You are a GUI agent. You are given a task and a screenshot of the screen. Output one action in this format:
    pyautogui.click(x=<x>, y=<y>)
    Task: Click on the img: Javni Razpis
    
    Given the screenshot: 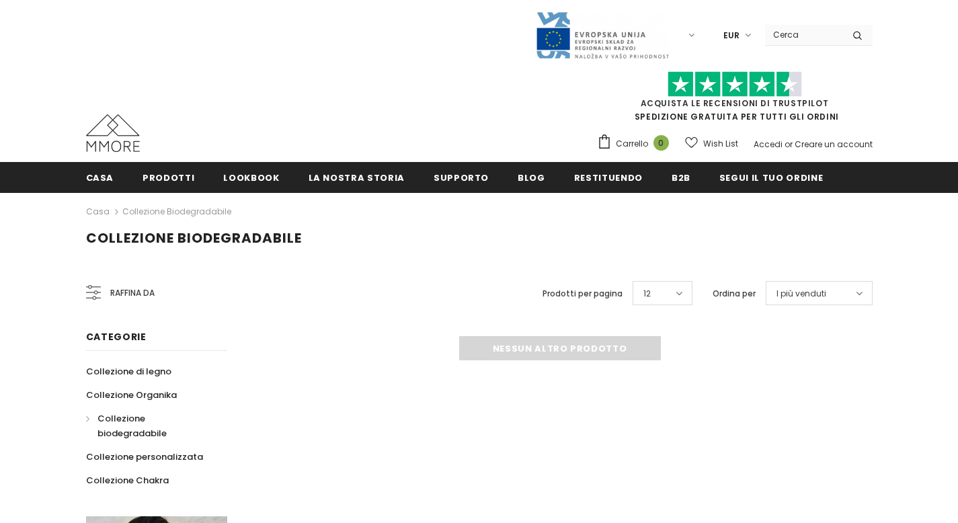 What is the action you would take?
    pyautogui.click(x=602, y=35)
    